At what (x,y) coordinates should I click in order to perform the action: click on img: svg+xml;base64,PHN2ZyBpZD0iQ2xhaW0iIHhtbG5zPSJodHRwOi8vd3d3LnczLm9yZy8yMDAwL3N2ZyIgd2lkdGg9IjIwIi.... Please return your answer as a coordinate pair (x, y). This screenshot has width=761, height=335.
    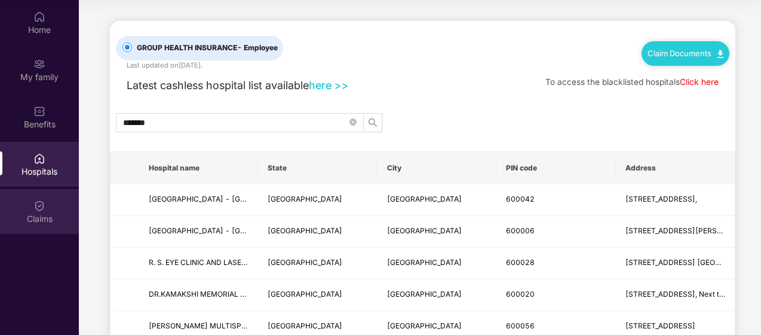
    Looking at the image, I should click on (39, 206).